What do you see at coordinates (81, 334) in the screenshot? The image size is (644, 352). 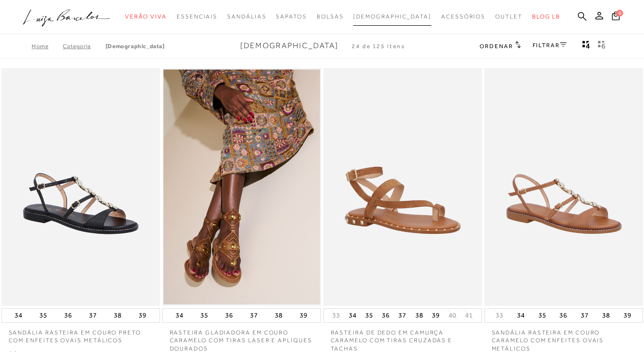 I see `p: SANDÁLIA RASTEIRA EM COURO PRETO COM ENFEITES OVAIS METÁLICOS` at bounding box center [81, 334].